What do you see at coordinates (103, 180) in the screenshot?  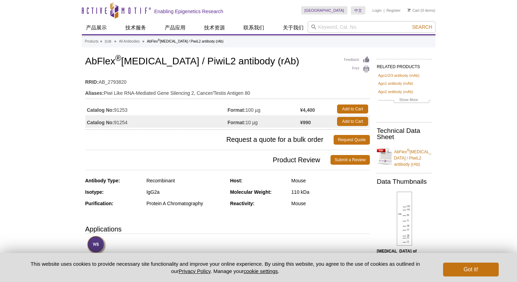 I see `strong: Antibody Type:` at bounding box center [103, 180].